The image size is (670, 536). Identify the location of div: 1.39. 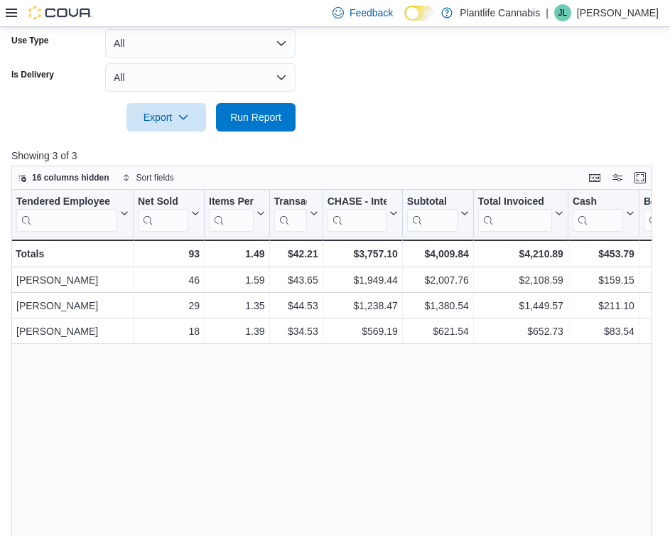
(237, 331).